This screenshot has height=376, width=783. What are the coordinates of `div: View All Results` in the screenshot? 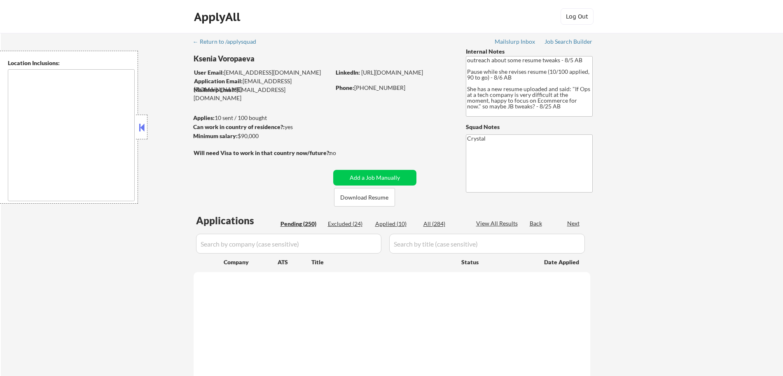 It's located at (498, 223).